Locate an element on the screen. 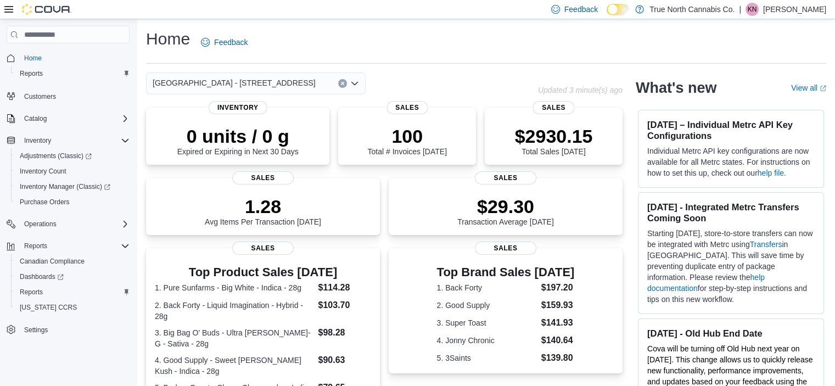 Image resolution: width=835 pixels, height=386 pixels. svg: External link is located at coordinates (823, 88).